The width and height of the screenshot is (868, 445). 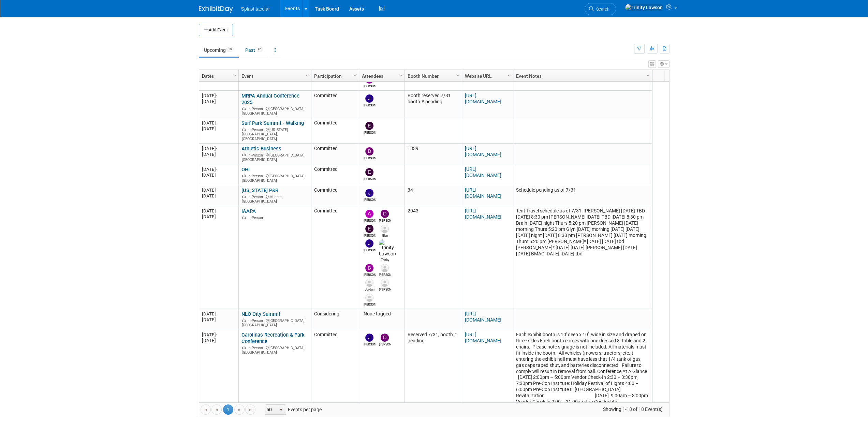 I want to click on a: Dates, so click(x=218, y=76).